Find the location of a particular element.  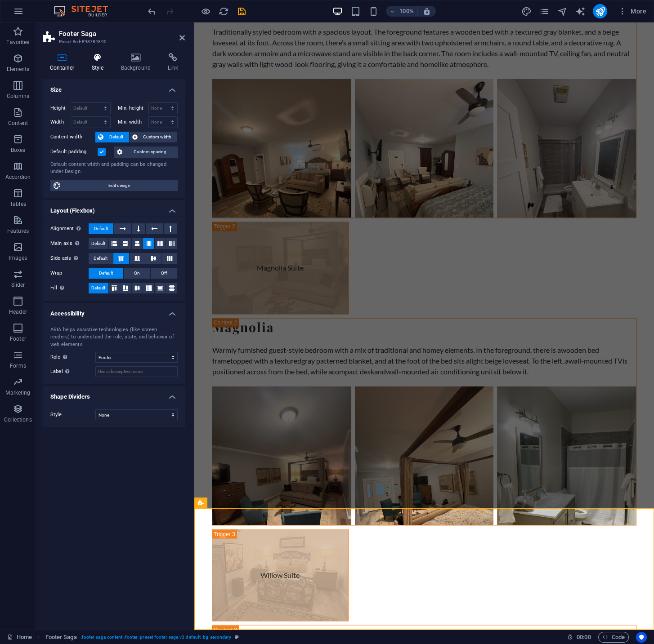

span: Click to select. Double-click to edit is located at coordinates (61, 638).